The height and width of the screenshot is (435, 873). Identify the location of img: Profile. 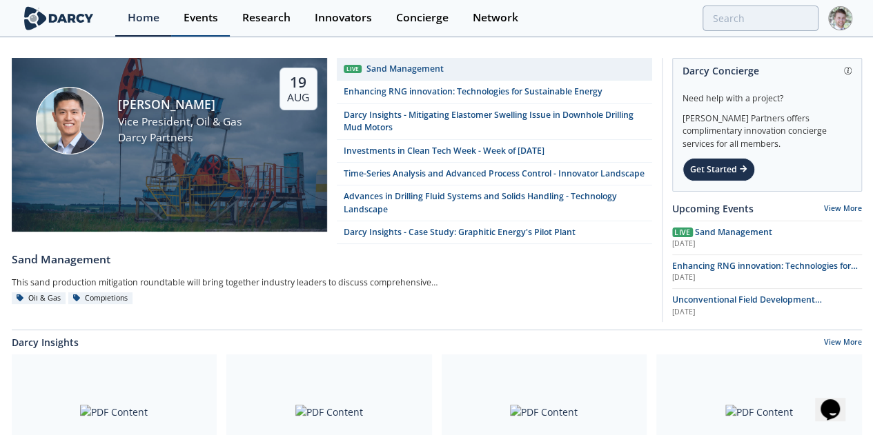
(840, 18).